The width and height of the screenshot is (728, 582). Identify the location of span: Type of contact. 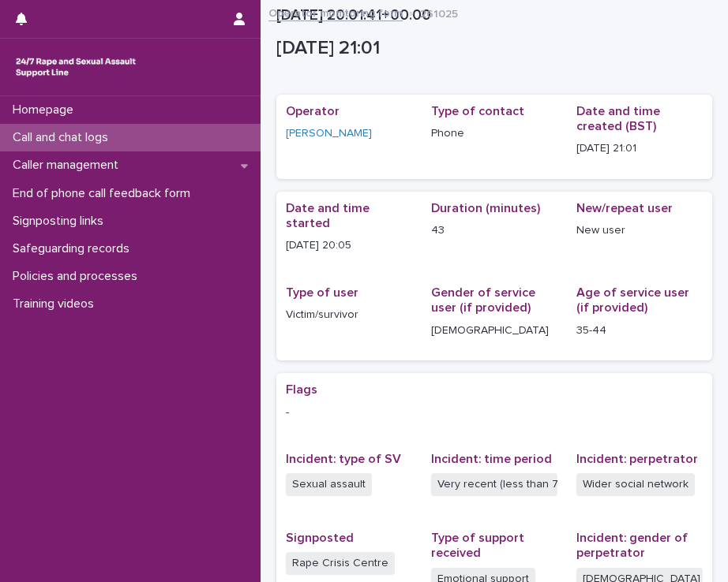
(478, 111).